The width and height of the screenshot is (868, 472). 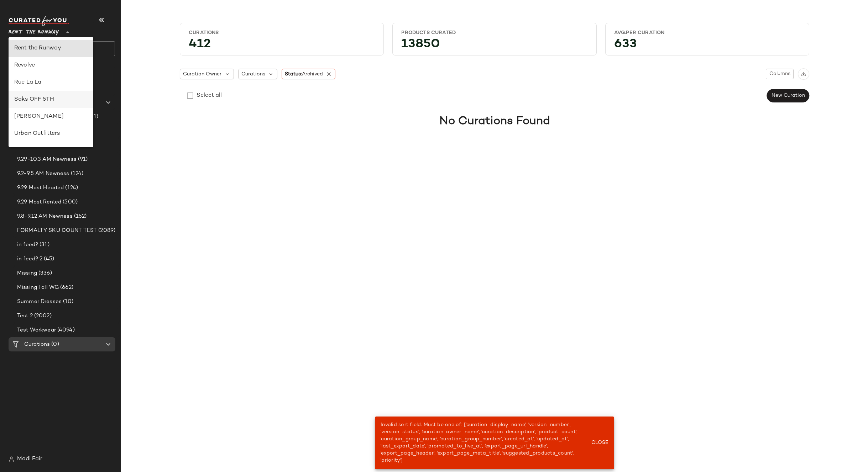 I want to click on span: in feed?, so click(x=27, y=245).